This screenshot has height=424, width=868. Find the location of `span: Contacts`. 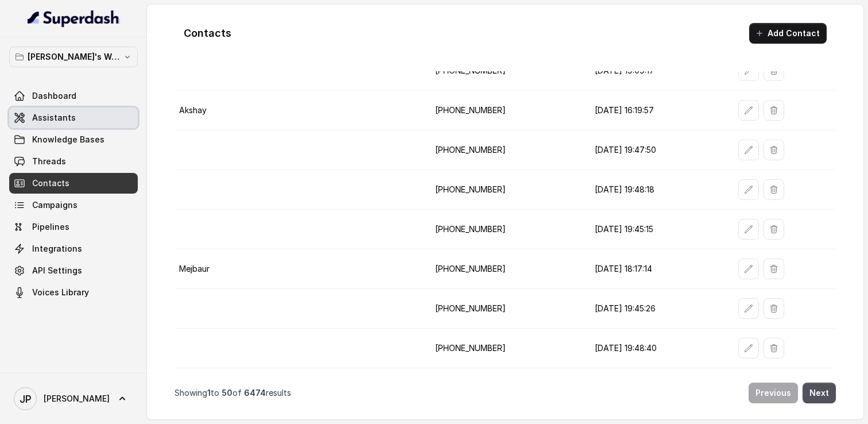

span: Contacts is located at coordinates (51, 183).